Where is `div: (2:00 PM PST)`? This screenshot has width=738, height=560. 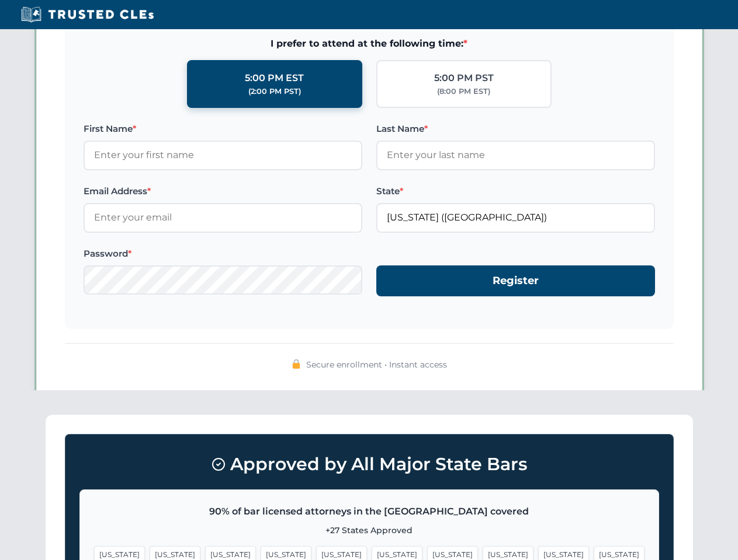
div: (2:00 PM PST) is located at coordinates (275, 91).